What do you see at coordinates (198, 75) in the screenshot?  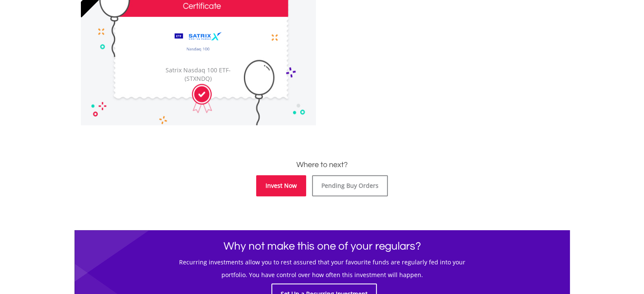 I see `div: Satrix Nasdaq 100 ETF` at bounding box center [198, 75].